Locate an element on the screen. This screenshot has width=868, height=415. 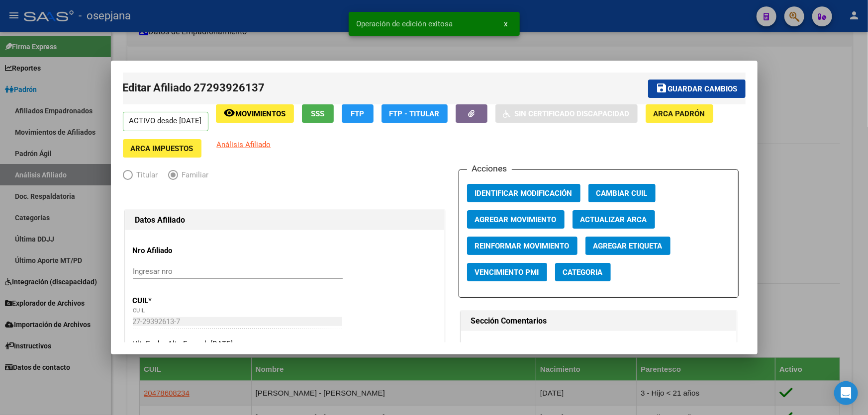
button: FTP - Titular is located at coordinates (414, 113).